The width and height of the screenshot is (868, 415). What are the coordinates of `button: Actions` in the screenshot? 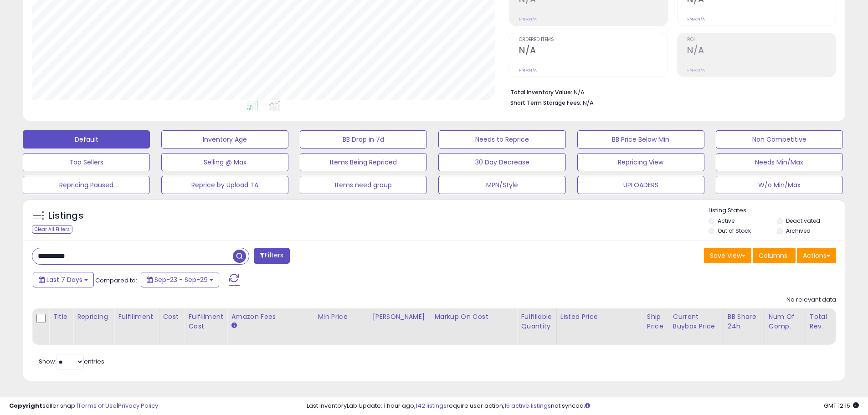 It's located at (817, 256).